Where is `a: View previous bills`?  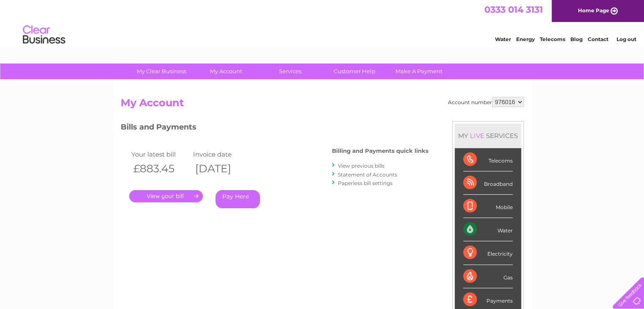 a: View previous bills is located at coordinates (361, 166).